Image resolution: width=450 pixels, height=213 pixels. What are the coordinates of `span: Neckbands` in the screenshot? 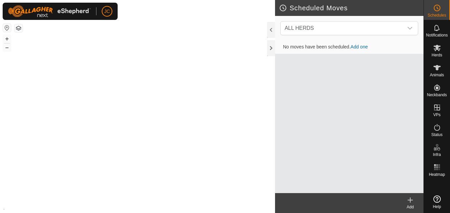 It's located at (437, 95).